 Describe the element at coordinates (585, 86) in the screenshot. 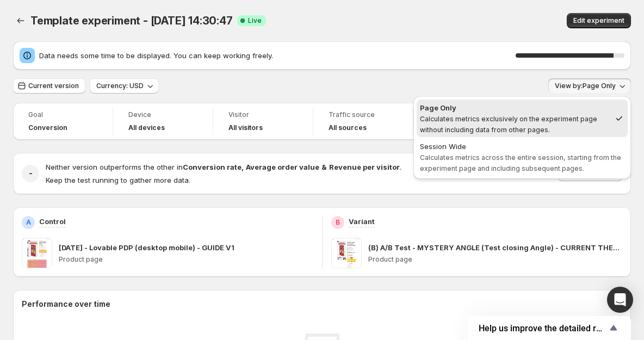

I see `span: View by: Page Only` at that location.